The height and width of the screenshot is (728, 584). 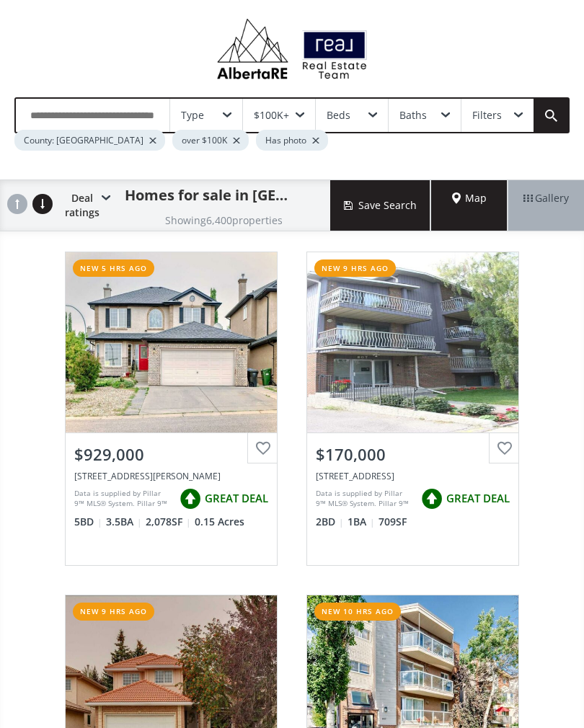 What do you see at coordinates (192, 115) in the screenshot?
I see `div: Type` at bounding box center [192, 115].